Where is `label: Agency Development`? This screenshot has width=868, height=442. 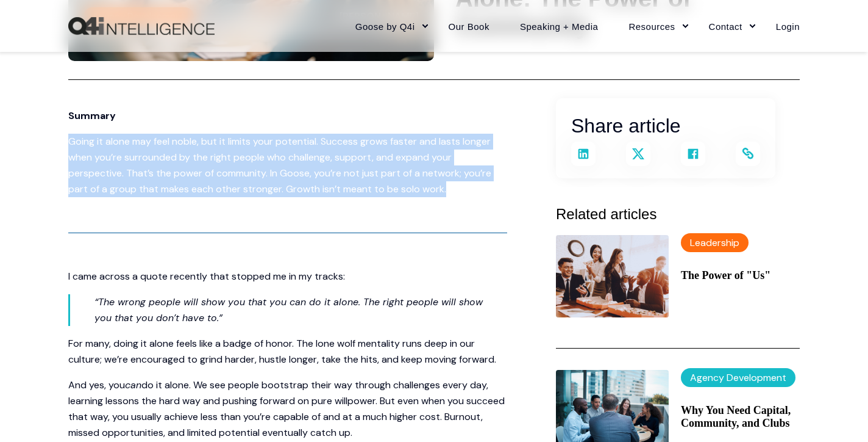
label: Agency Development is located at coordinates (738, 377).